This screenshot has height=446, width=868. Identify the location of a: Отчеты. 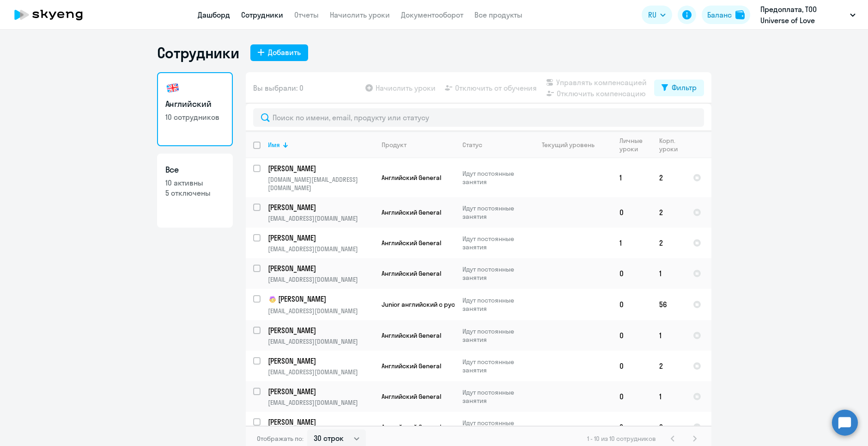
(306, 15).